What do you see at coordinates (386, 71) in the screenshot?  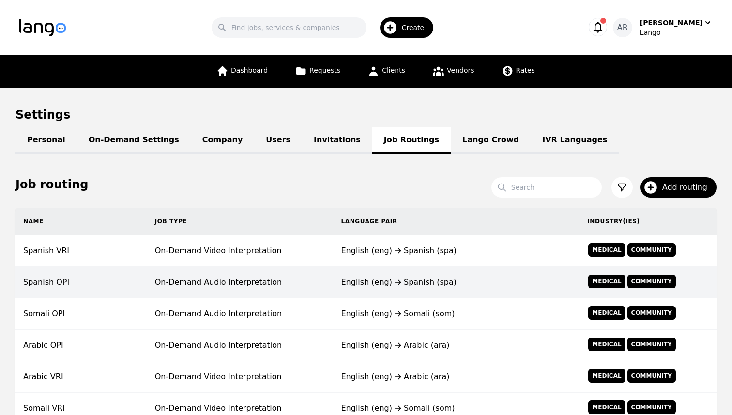 I see `a: Clients` at bounding box center [386, 71].